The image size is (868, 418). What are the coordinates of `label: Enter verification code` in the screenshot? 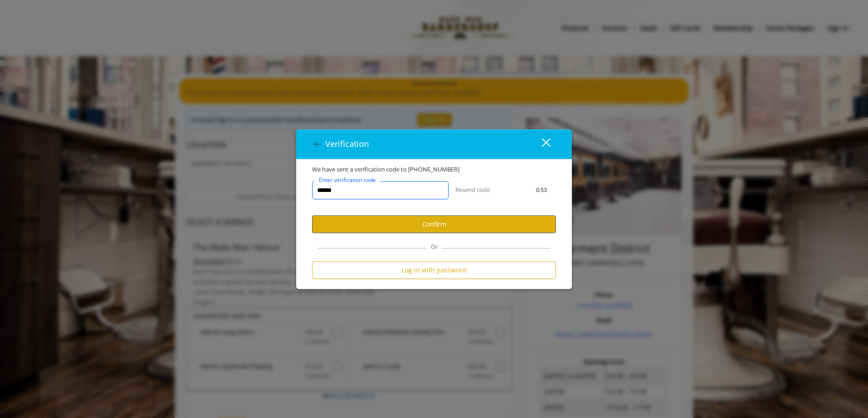 It's located at (347, 180).